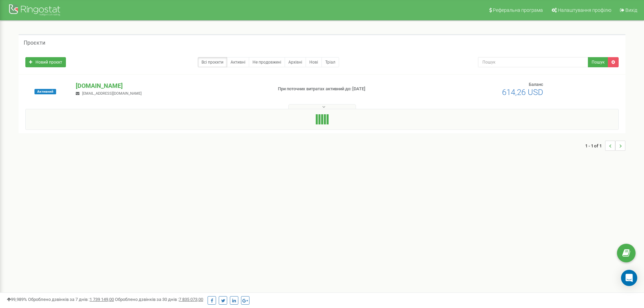 The width and height of the screenshot is (644, 308). What do you see at coordinates (523, 92) in the screenshot?
I see `span: 614,26 USD` at bounding box center [523, 92].